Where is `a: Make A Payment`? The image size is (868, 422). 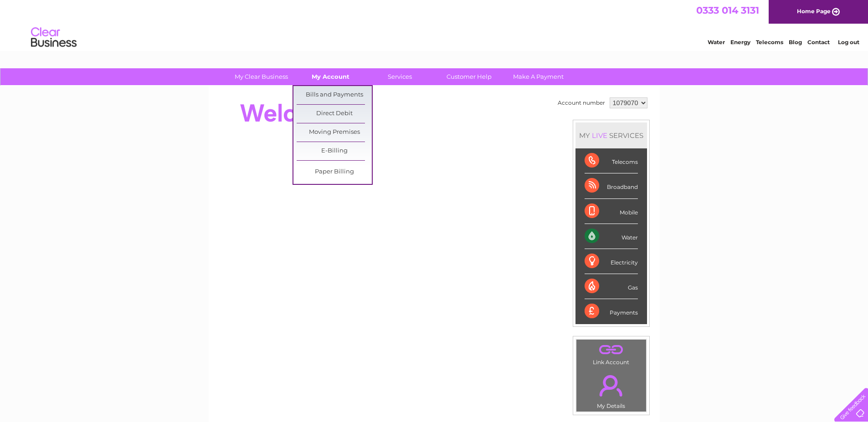 a: Make A Payment is located at coordinates (538, 76).